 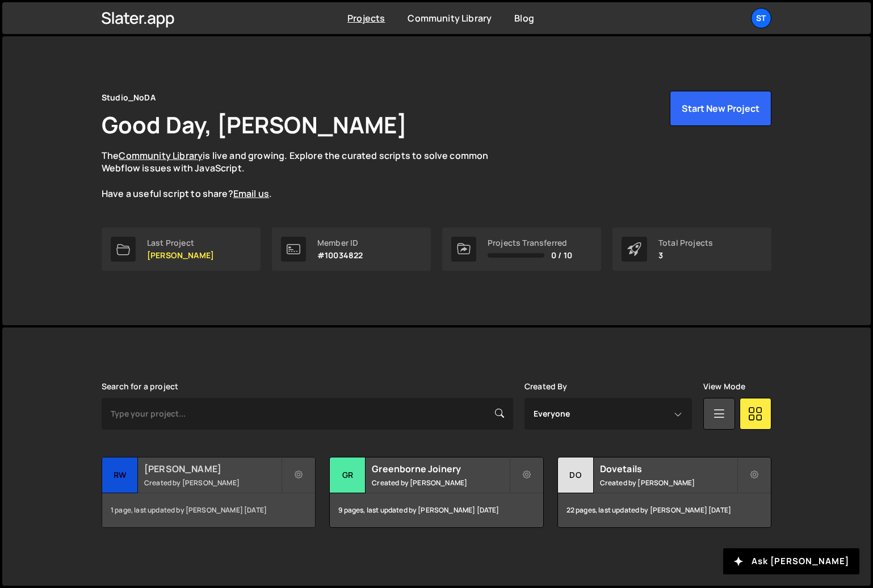 What do you see at coordinates (686, 255) in the screenshot?
I see `p: 3` at bounding box center [686, 255].